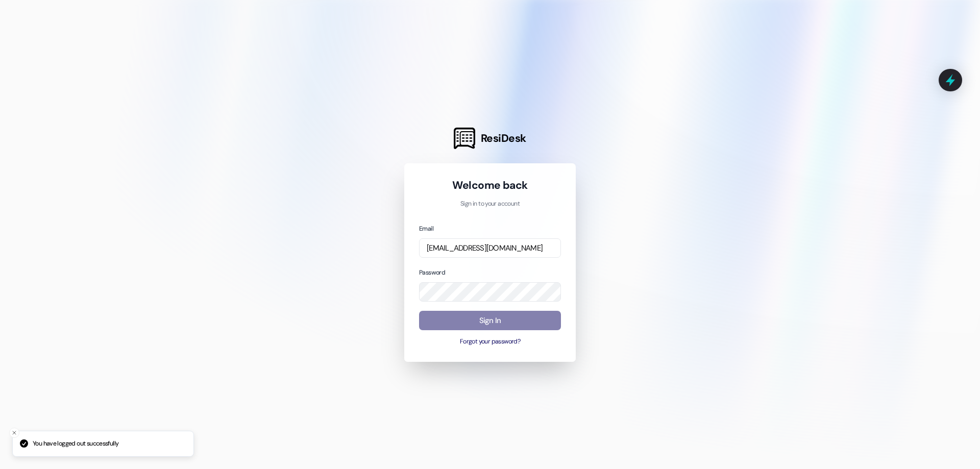 This screenshot has height=469, width=980. Describe the element at coordinates (464, 138) in the screenshot. I see `img: ResiDesk Logo` at that location.